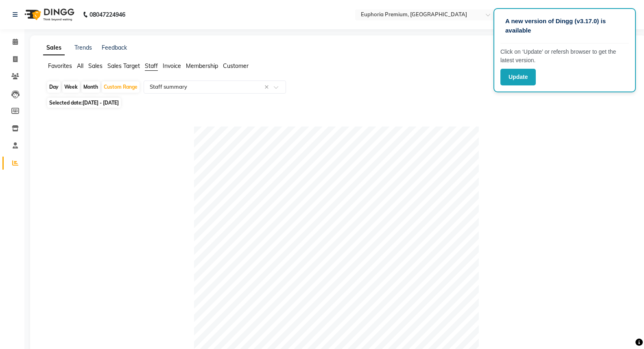 This screenshot has width=644, height=349. What do you see at coordinates (84, 103) in the screenshot?
I see `span: Selected date:` at bounding box center [84, 103].